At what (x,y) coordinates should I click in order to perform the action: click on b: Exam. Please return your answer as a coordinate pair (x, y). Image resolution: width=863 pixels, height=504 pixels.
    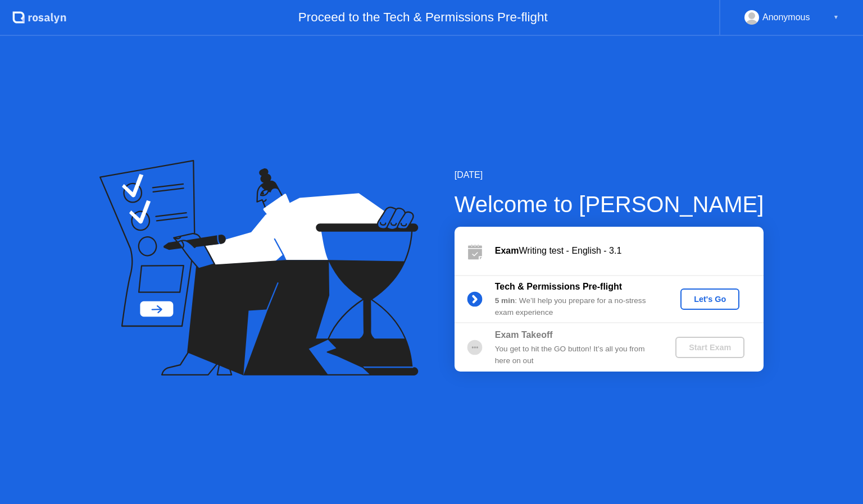
    Looking at the image, I should click on (507, 251).